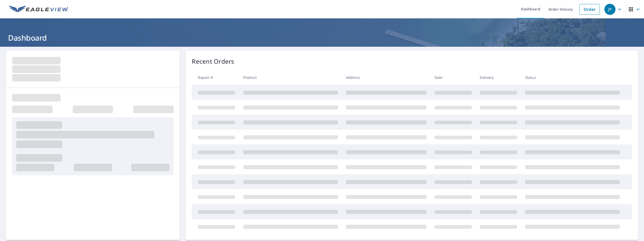  Describe the element at coordinates (216, 77) in the screenshot. I see `th: Report #` at that location.